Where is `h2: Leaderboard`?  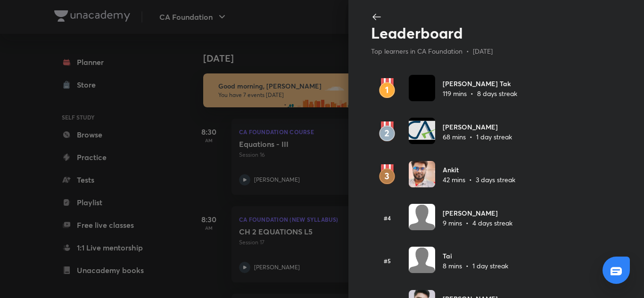 h2: Leaderboard is located at coordinates (481, 33).